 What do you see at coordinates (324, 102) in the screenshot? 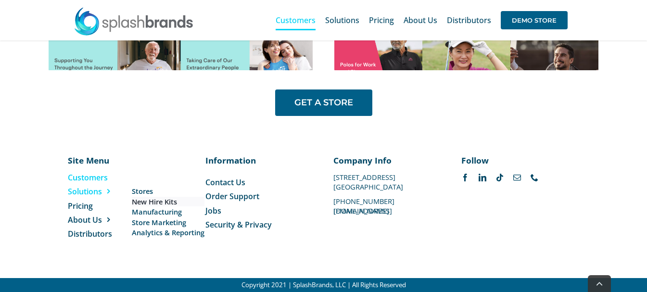
I see `a: GET A STORE` at bounding box center [324, 102].